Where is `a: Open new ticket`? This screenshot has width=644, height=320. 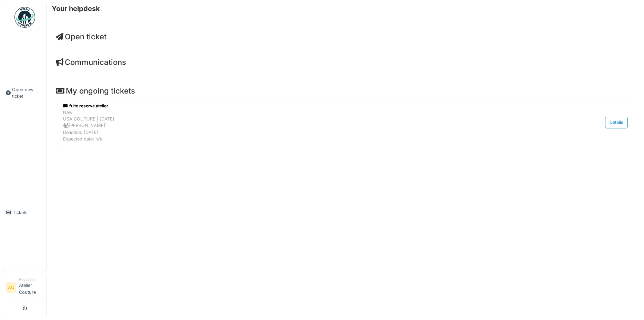
a: Open new ticket is located at coordinates (24, 93).